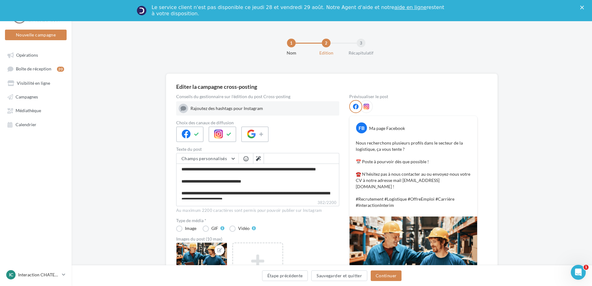  I want to click on div: Le service client n'est pas disponible ce jeudi 28 et vendredi 29 août. Notre Agent d'aide et not..., so click(298, 11).